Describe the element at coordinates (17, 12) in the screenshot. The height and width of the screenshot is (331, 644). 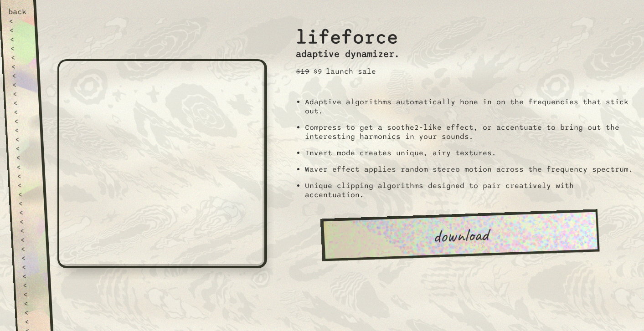
I see `div: back` at that location.